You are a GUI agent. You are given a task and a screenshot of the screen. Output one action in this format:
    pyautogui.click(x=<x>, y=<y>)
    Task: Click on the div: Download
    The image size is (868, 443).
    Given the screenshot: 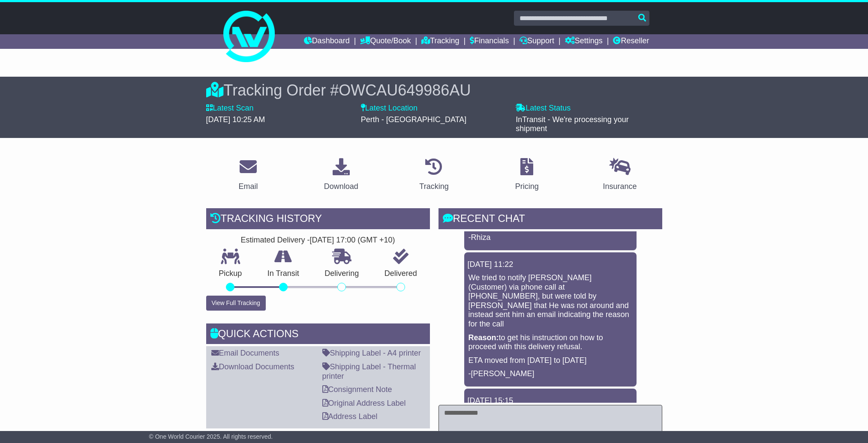 What is the action you would take?
    pyautogui.click(x=341, y=186)
    